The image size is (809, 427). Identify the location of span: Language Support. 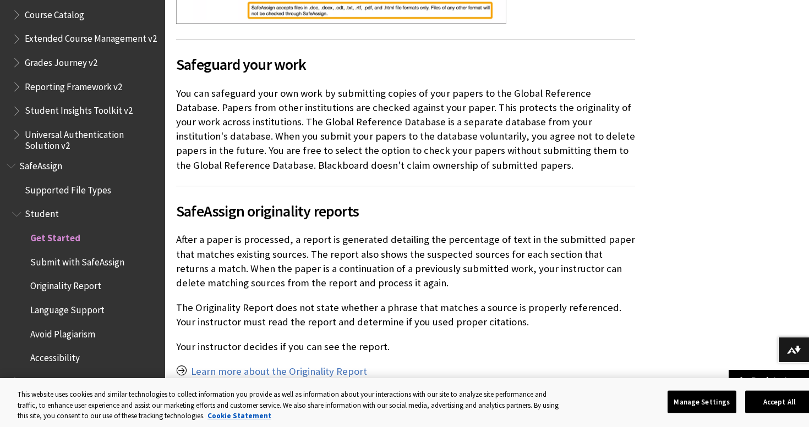
(67, 308).